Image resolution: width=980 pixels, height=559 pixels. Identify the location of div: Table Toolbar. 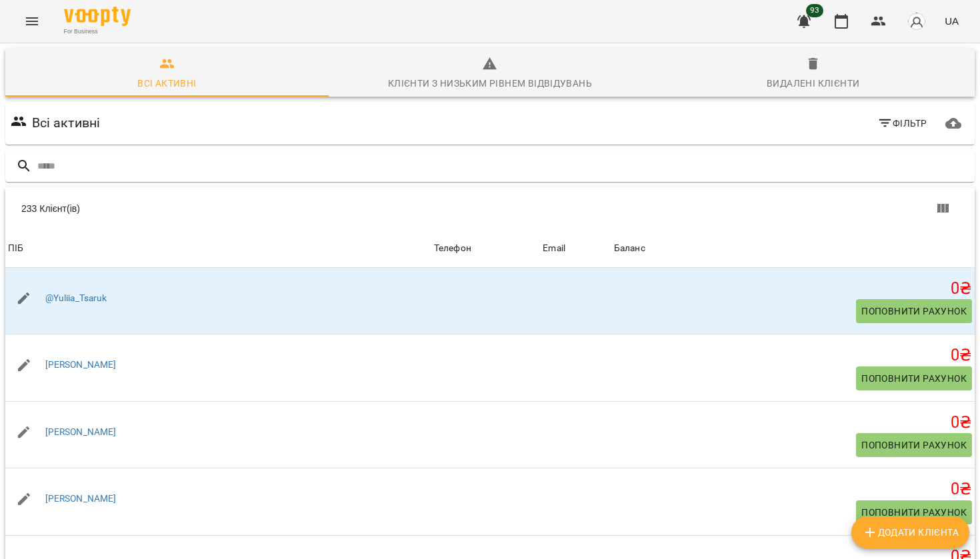
(490, 209).